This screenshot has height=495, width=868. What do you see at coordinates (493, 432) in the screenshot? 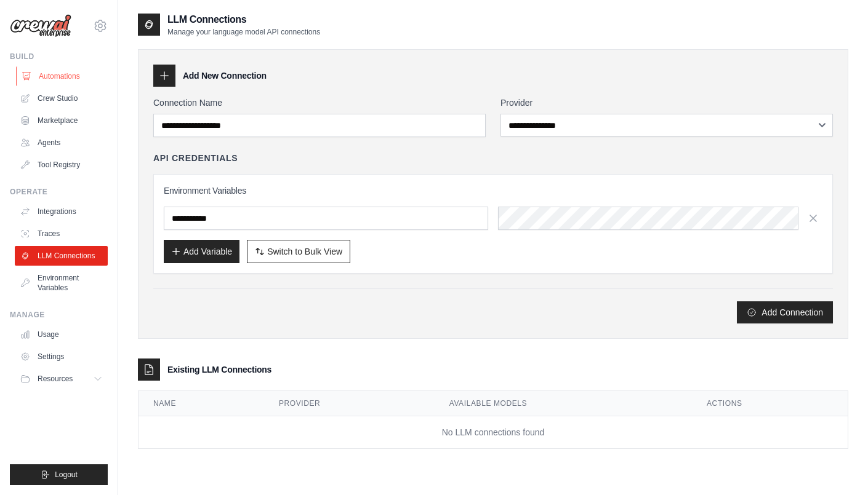
I see `td: No LLM connections found` at bounding box center [493, 432].